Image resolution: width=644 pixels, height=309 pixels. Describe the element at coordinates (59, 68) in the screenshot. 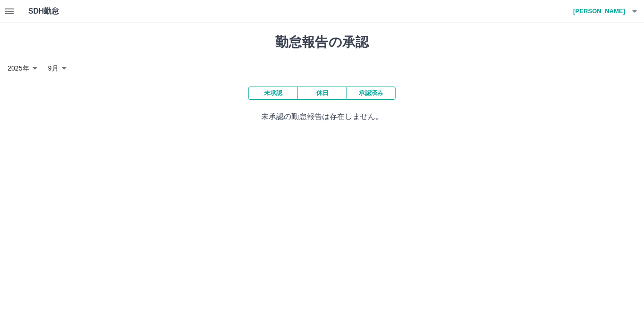

I see `div: 9月` at that location.